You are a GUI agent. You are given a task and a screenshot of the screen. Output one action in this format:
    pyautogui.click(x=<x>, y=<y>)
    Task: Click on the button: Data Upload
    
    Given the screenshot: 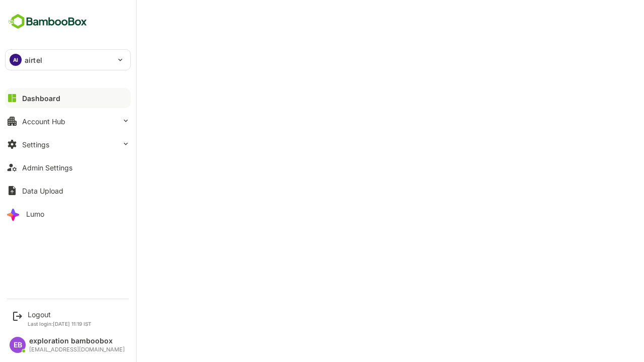 What is the action you would take?
    pyautogui.click(x=68, y=191)
    